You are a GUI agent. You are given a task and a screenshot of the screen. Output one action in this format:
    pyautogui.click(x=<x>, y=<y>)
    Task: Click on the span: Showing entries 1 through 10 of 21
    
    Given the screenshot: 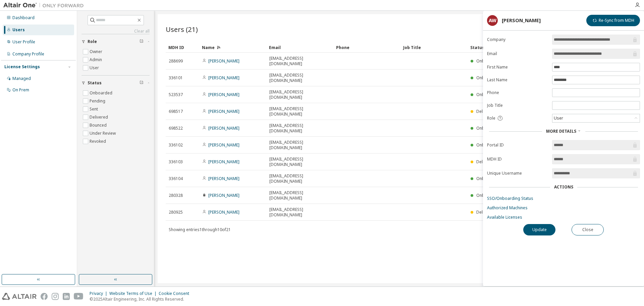 What is the action you would take?
    pyautogui.click(x=200, y=229)
    